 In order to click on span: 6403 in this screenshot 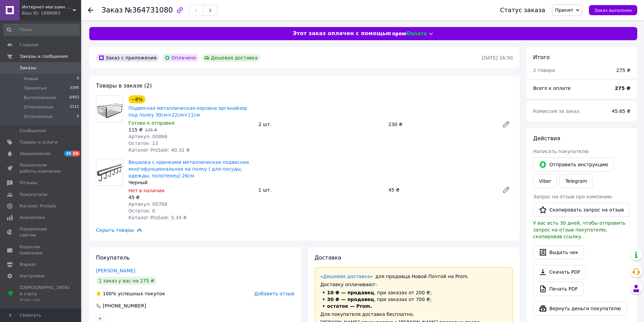, I will do `click(74, 98)`.